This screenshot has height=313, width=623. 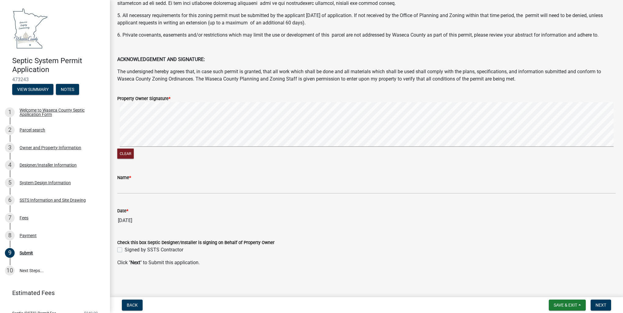 What do you see at coordinates (144, 99) in the screenshot?
I see `label: Property Owner Signature` at bounding box center [144, 99].